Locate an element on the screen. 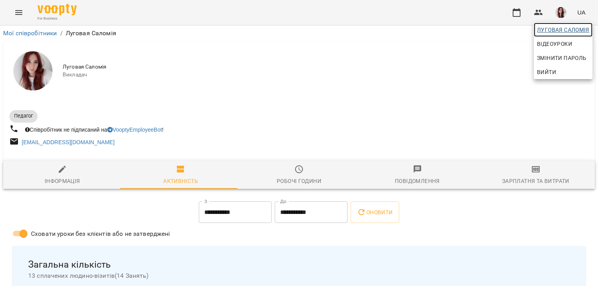 This screenshot has height=286, width=598. span: Луговая Саломія is located at coordinates (564, 30).